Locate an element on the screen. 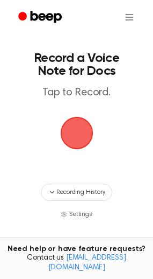  p: Tap to Record. is located at coordinates (76, 93).